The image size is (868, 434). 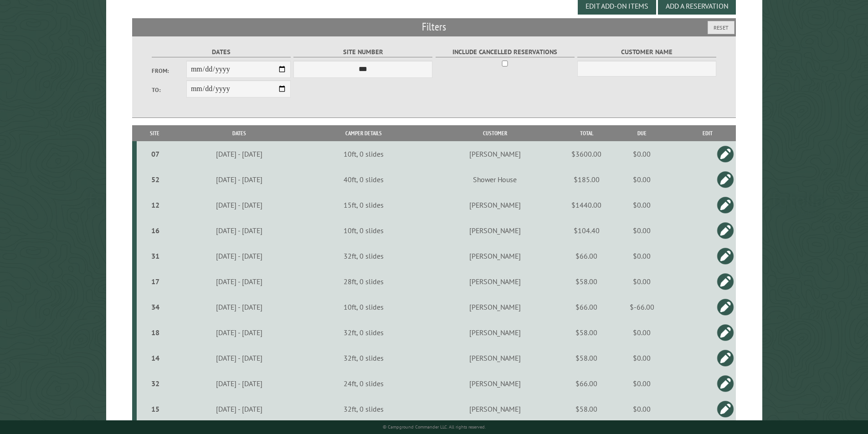 I want to click on div: 18, so click(x=156, y=332).